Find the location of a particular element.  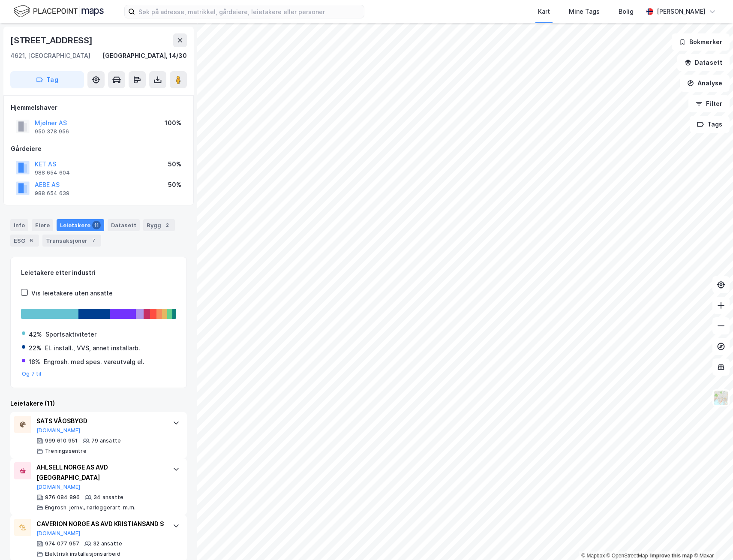

div: Info is located at coordinates (19, 225).